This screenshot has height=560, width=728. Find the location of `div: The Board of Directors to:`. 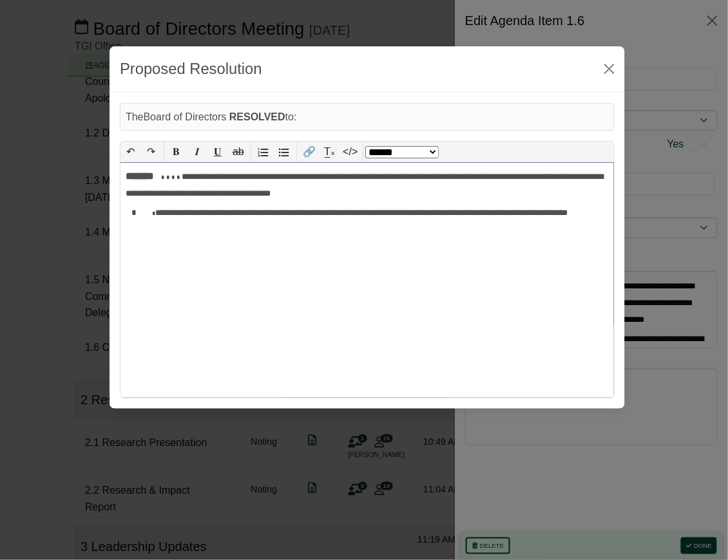

div: The Board of Directors to: is located at coordinates (367, 117).